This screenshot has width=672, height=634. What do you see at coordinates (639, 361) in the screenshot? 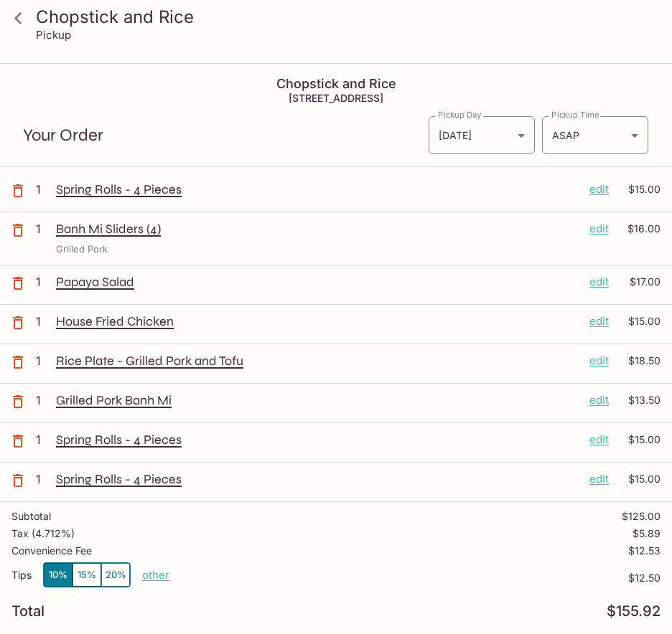
I see `p: $18.50` at bounding box center [639, 361].